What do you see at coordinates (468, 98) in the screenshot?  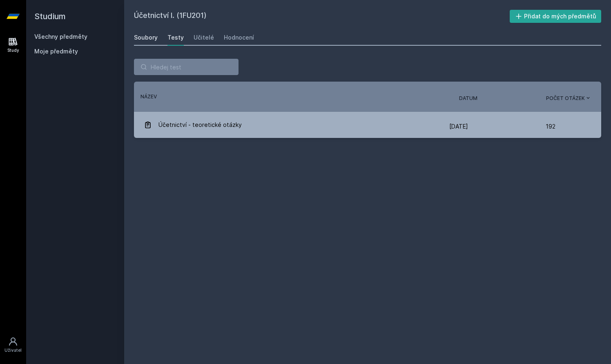 I see `button: Datum` at bounding box center [468, 98].